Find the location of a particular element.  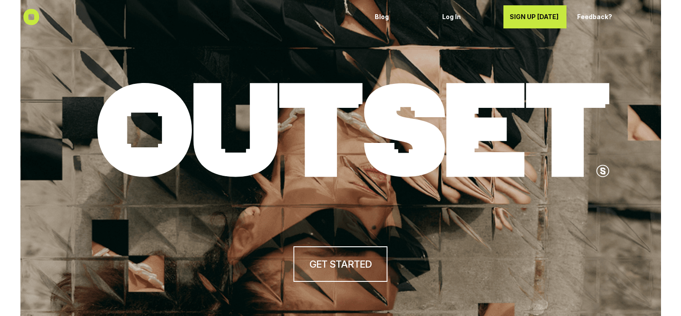

p: Feedback? is located at coordinates (603, 17).